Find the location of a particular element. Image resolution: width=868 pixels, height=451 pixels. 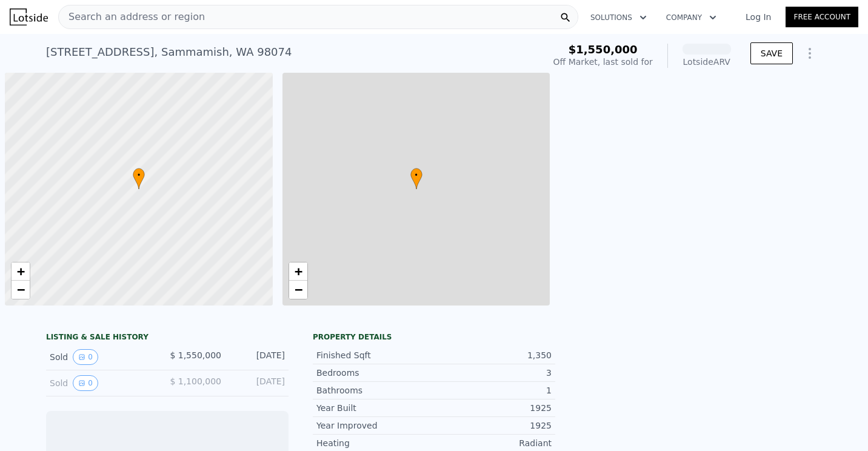

div: Heating is located at coordinates (375, 443).